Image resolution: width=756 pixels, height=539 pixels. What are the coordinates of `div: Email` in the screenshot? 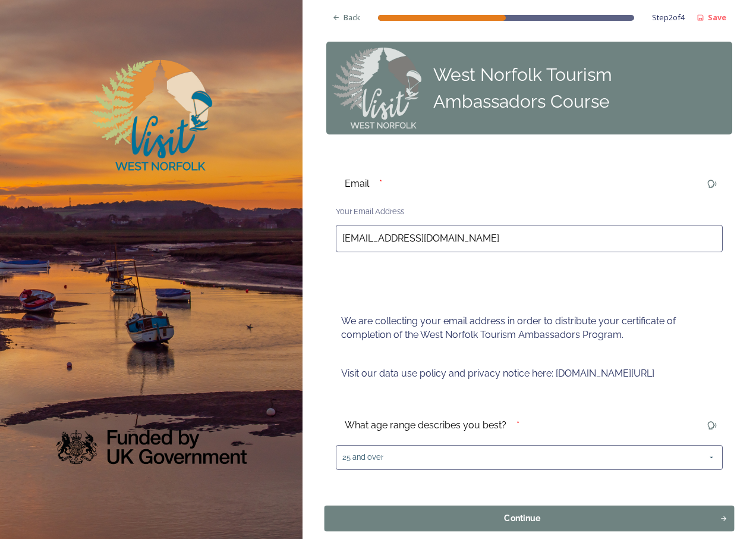 It's located at (356, 184).